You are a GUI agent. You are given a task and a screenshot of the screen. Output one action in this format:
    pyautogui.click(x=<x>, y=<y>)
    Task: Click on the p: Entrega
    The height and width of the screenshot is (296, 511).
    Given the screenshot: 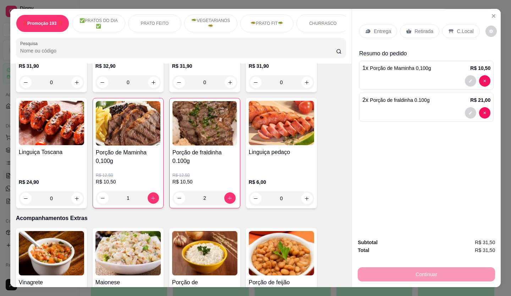 What is the action you would take?
    pyautogui.click(x=382, y=31)
    